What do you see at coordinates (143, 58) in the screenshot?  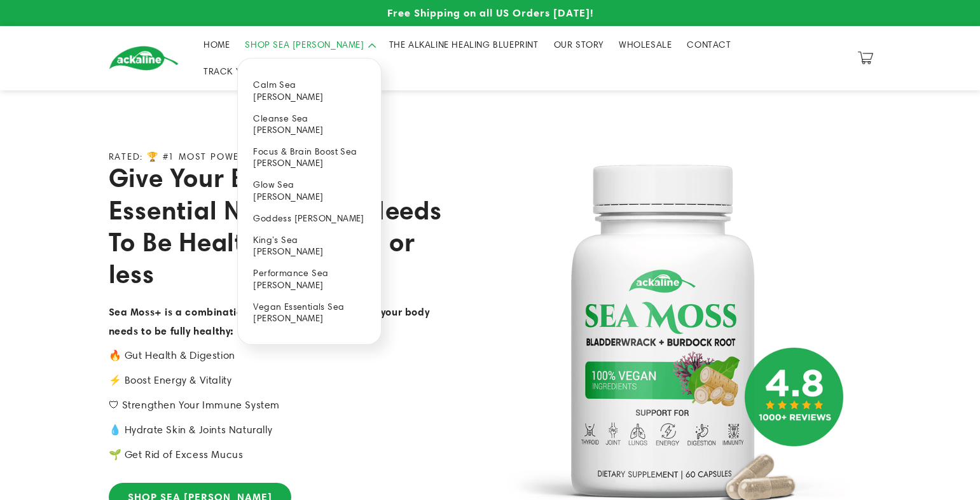 I see `img: Ackaline` at bounding box center [143, 58].